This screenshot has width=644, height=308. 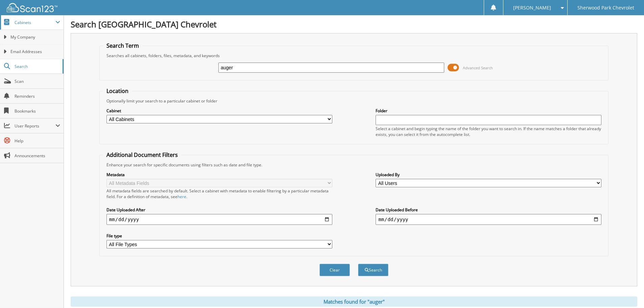 What do you see at coordinates (220, 193) in the screenshot?
I see `div: All metadata fields are searched by default. Select a cabinet with metadata to enable filtering b...` at bounding box center [220, 193].